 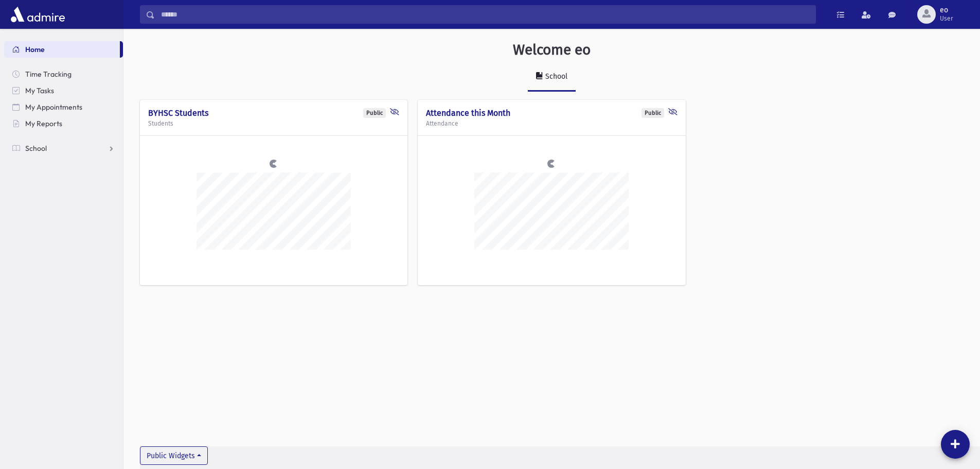 What do you see at coordinates (62, 50) in the screenshot?
I see `a: Home` at bounding box center [62, 50].